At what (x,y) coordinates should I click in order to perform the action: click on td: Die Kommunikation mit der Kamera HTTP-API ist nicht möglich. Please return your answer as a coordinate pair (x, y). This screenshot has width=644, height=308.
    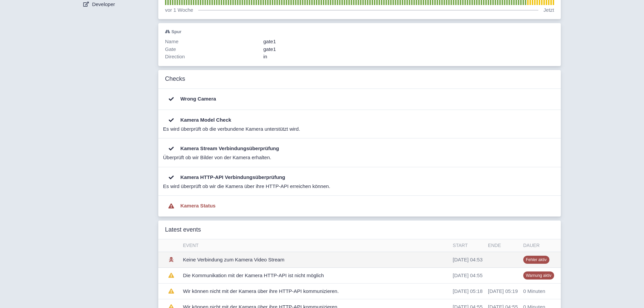
    Looking at the image, I should click on (315, 276).